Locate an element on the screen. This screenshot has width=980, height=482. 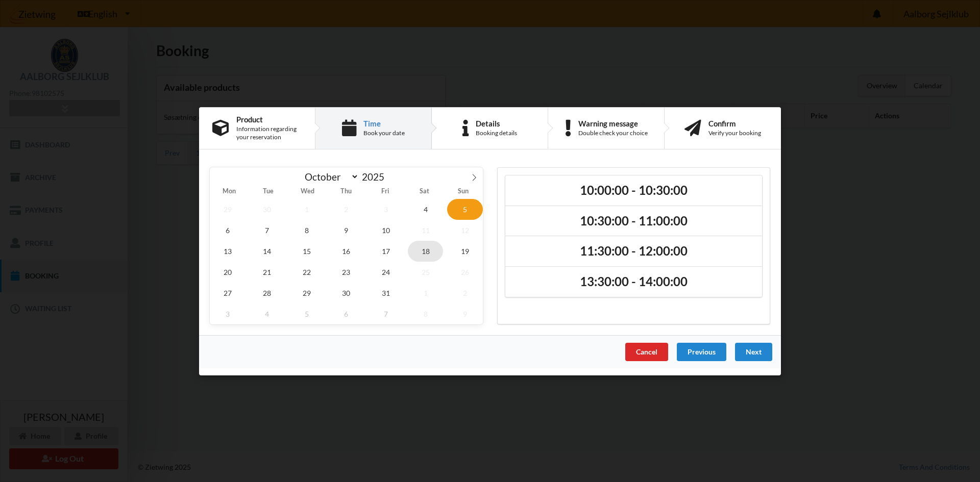
span: Sat is located at coordinates (424, 191).